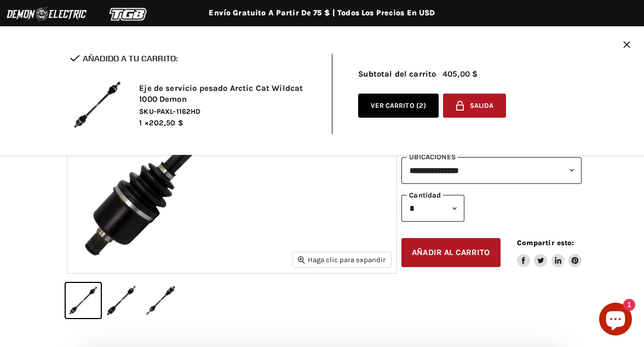 The height and width of the screenshot is (347, 644). I want to click on img: Eje de servicio pesado Arctic Cat Wildcat 1000 Demon, so click(97, 105).